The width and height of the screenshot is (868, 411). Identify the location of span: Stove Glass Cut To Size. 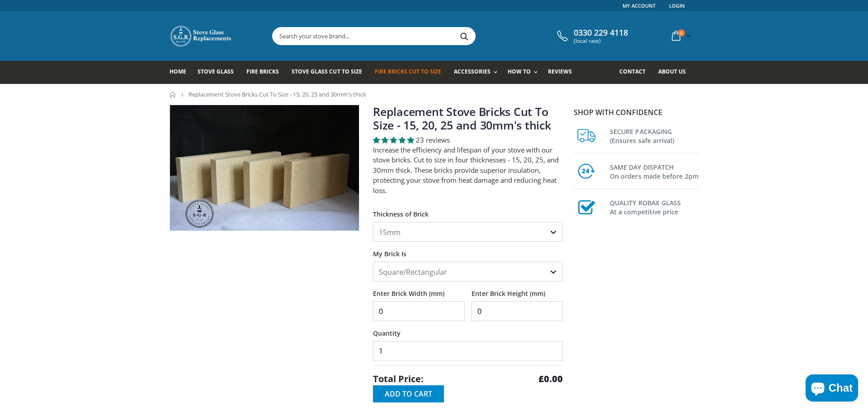
(326, 72).